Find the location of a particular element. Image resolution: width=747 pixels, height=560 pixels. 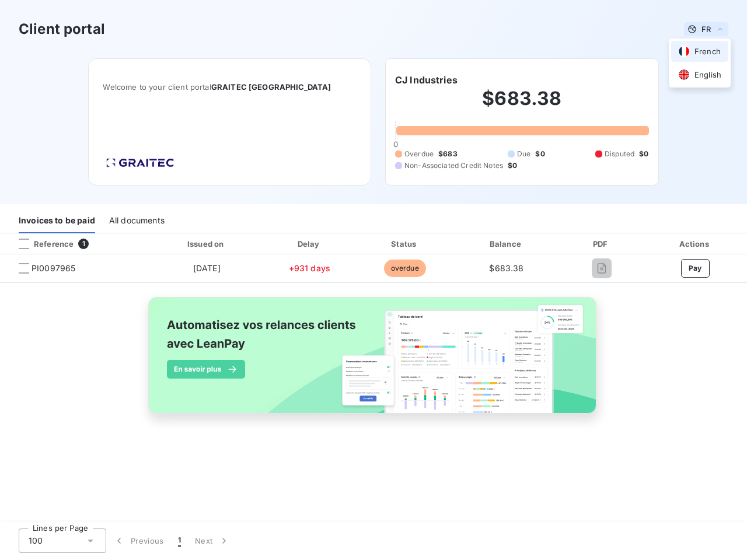

div: Issued on is located at coordinates (207, 244).